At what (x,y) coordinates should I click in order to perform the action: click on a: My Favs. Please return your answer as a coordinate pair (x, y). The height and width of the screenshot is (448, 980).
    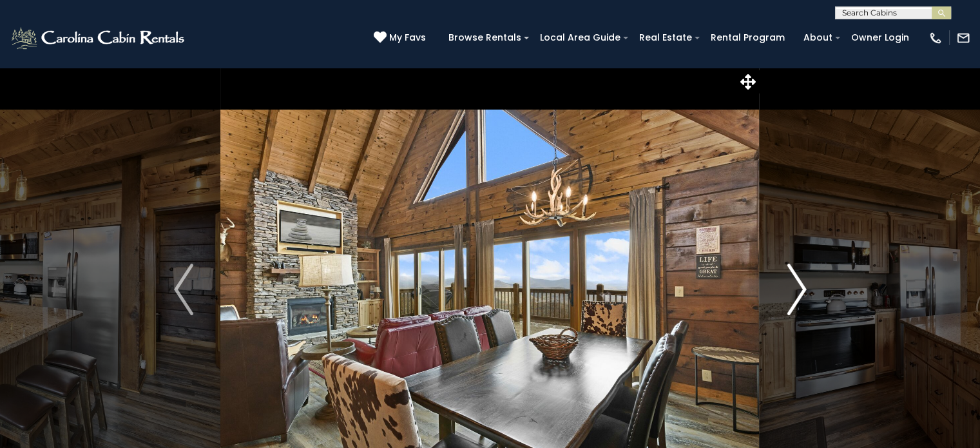
    Looking at the image, I should click on (402, 38).